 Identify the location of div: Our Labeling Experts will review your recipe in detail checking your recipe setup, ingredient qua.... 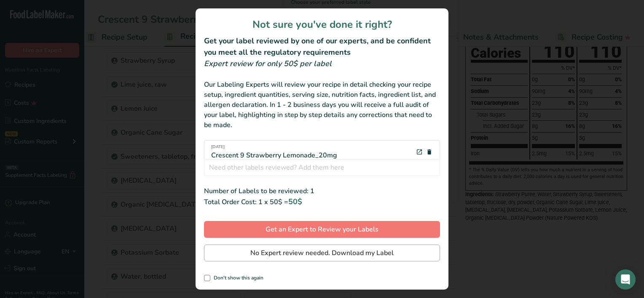
(322, 105).